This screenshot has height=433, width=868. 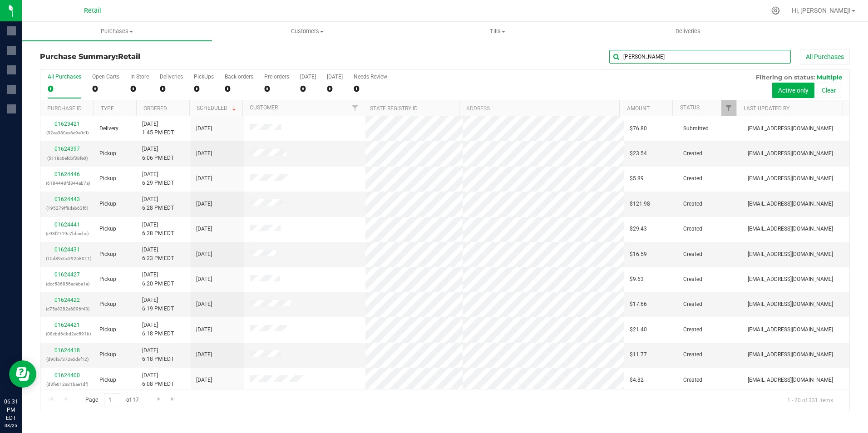 I want to click on span: Submitted, so click(x=696, y=128).